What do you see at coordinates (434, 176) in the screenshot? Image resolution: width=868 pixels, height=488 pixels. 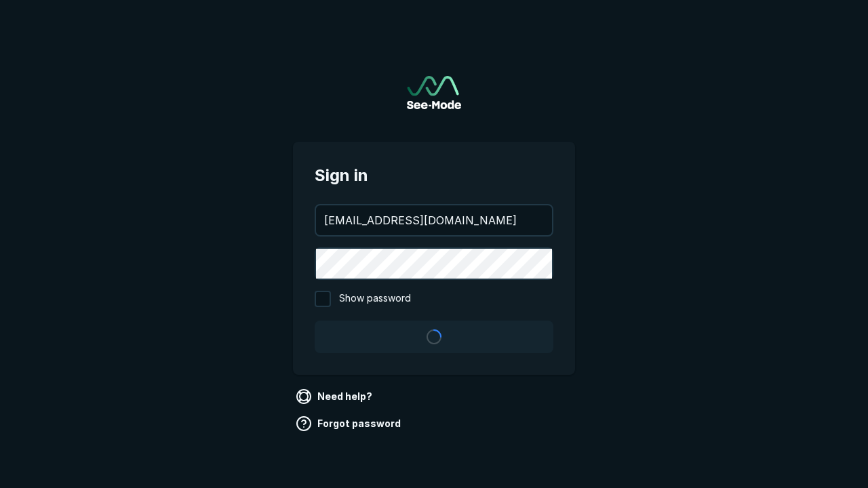 I see `span: Sign in` at bounding box center [434, 176].